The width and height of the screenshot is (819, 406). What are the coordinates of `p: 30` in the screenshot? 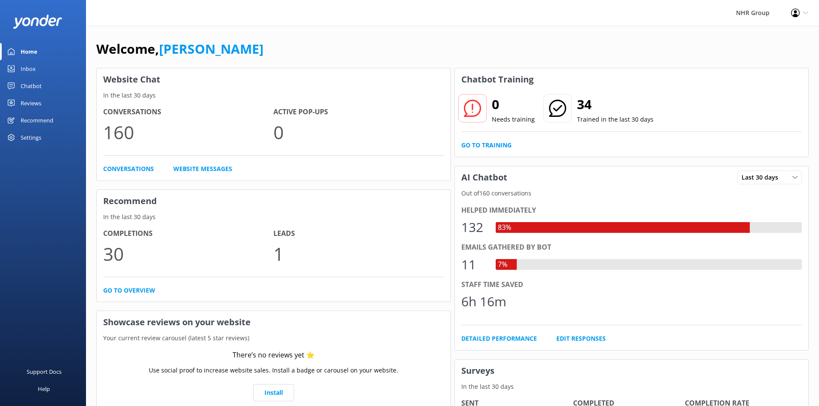 It's located at (188, 254).